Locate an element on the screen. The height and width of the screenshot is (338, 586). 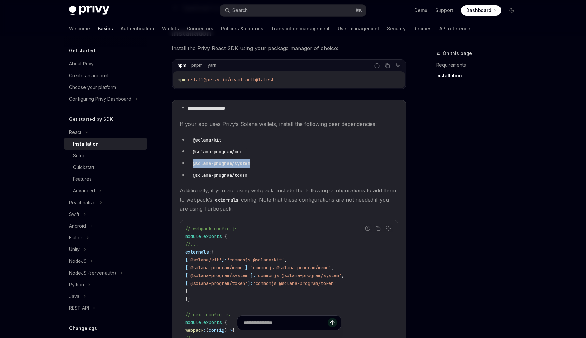
a: Connectors is located at coordinates (200, 29).